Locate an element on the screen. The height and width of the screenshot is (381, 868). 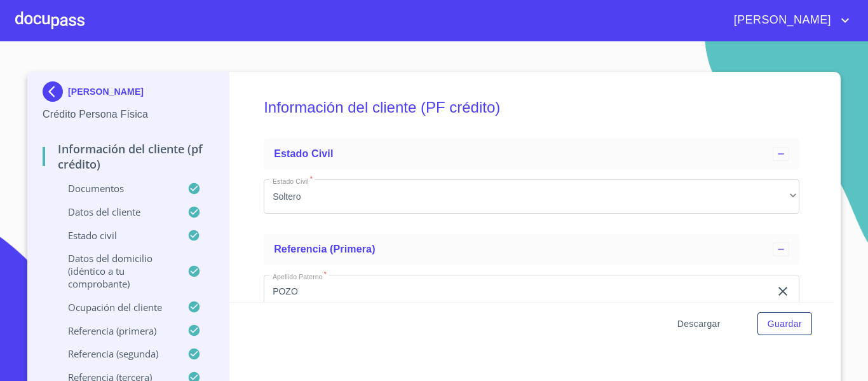
p: Información del cliente (PF crédito) is located at coordinates (128, 157).